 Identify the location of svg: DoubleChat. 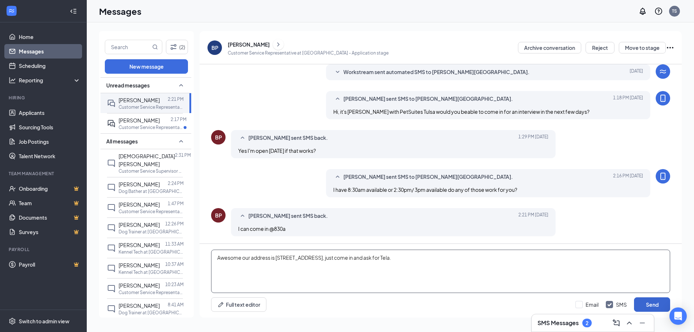
(111, 103).